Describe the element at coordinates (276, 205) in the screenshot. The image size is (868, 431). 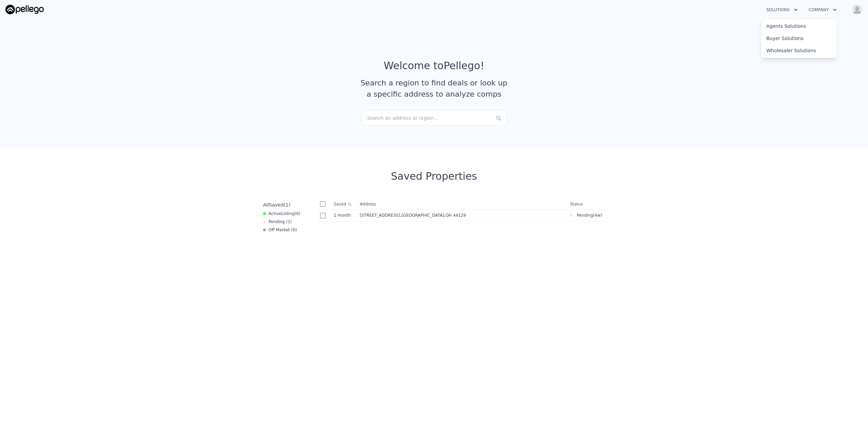
I see `span: Saved` at that location.